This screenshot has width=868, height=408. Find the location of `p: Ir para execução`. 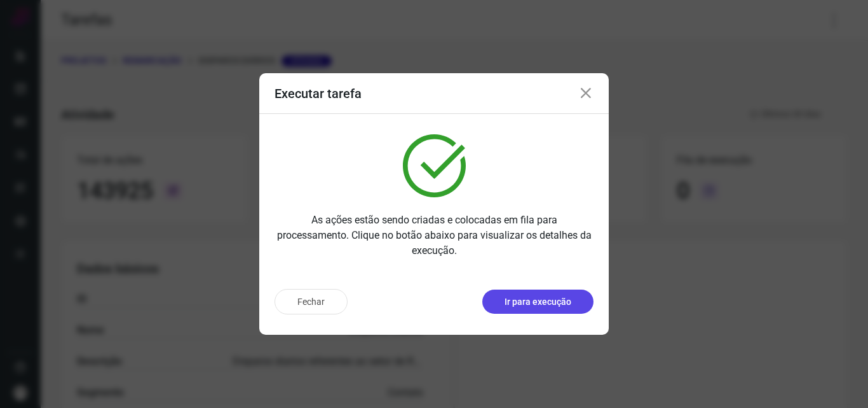

p: Ir para execução is located at coordinates (538, 302).